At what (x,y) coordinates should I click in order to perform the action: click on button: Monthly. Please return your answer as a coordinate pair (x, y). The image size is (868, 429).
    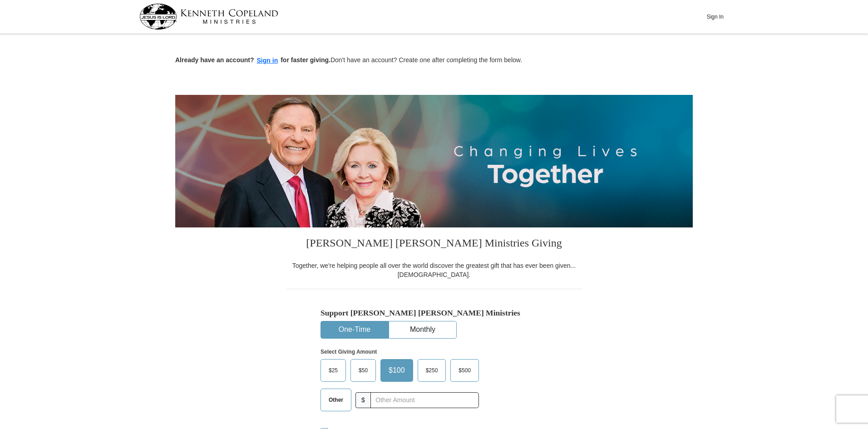
    Looking at the image, I should click on (422, 330).